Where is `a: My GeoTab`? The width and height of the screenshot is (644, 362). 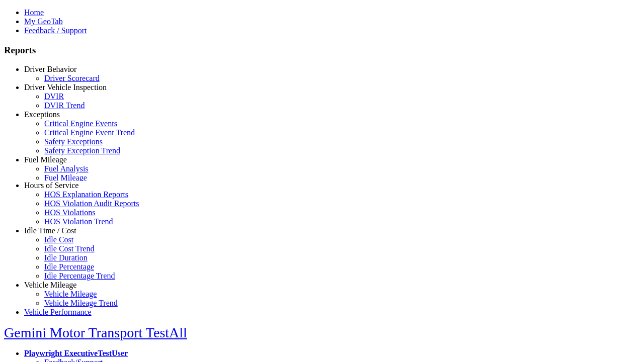
a: My GeoTab is located at coordinates (43, 21).